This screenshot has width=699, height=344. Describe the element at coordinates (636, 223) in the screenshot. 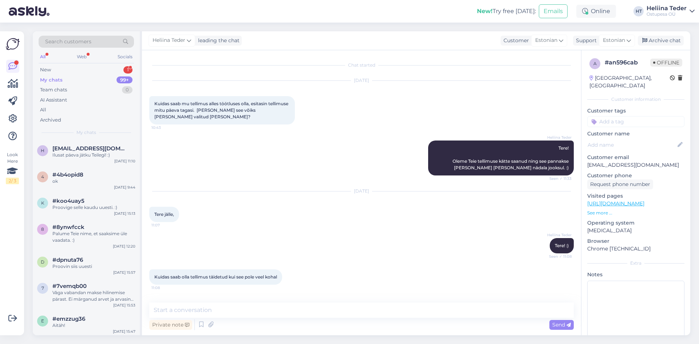

I see `p: Operating system` at that location.